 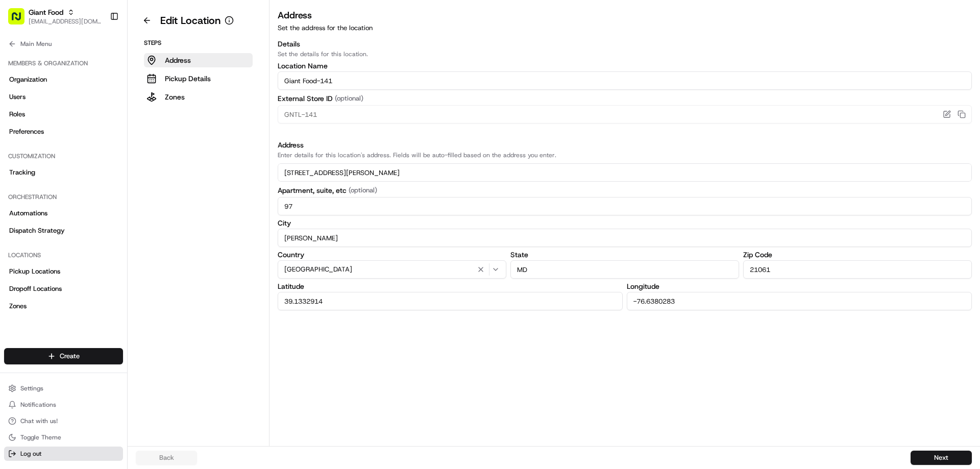 What do you see at coordinates (63, 438) in the screenshot?
I see `button: Toggle Theme` at bounding box center [63, 438].